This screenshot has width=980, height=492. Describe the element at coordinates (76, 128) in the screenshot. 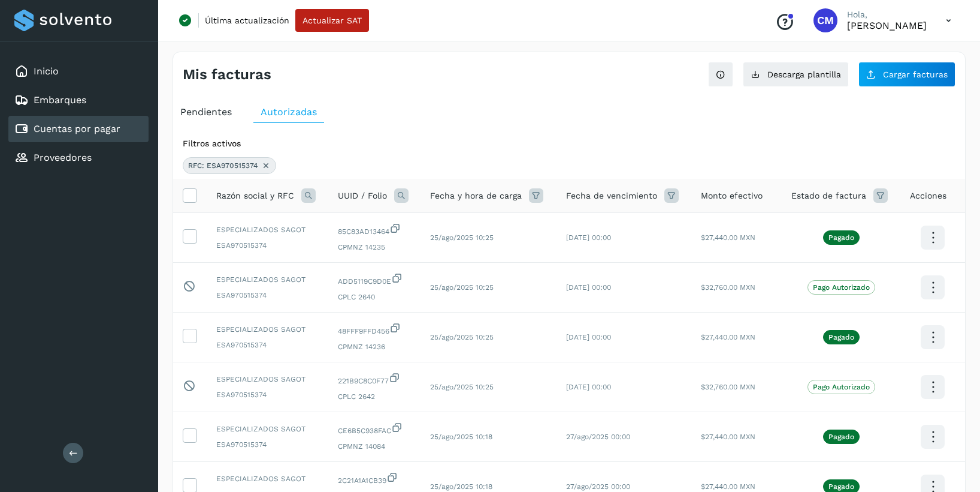

I see `a: Cuentas por pagar` at that location.